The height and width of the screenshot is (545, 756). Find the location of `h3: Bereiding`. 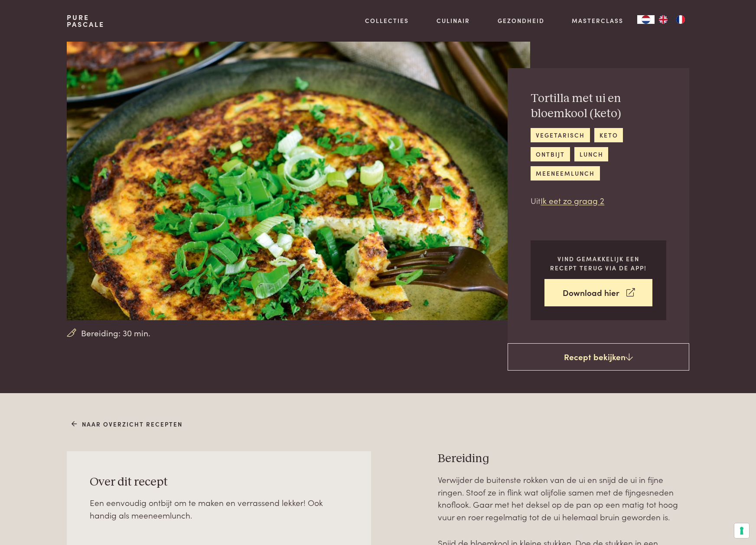

h3: Bereiding is located at coordinates (563, 459).